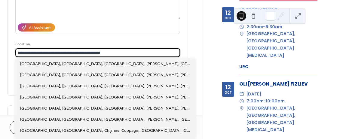 This screenshot has width=337, height=139. Describe the element at coordinates (275, 101) in the screenshot. I see `span: 10:00am` at that location.